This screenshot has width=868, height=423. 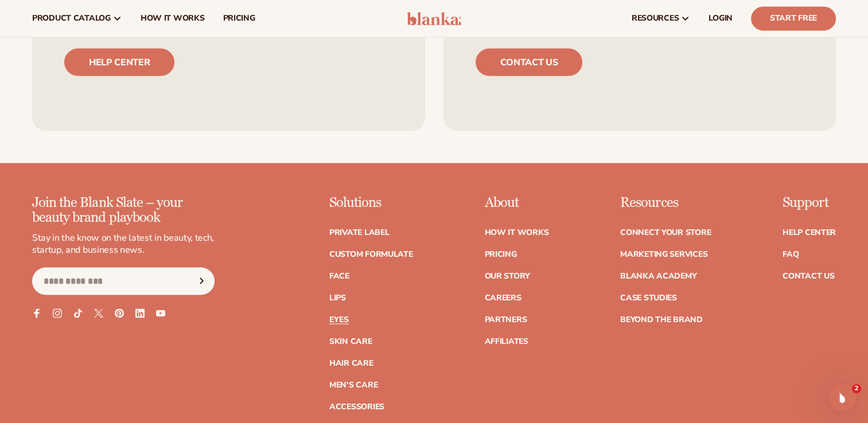 What do you see at coordinates (507, 276) in the screenshot?
I see `a: Our Story` at bounding box center [507, 276].